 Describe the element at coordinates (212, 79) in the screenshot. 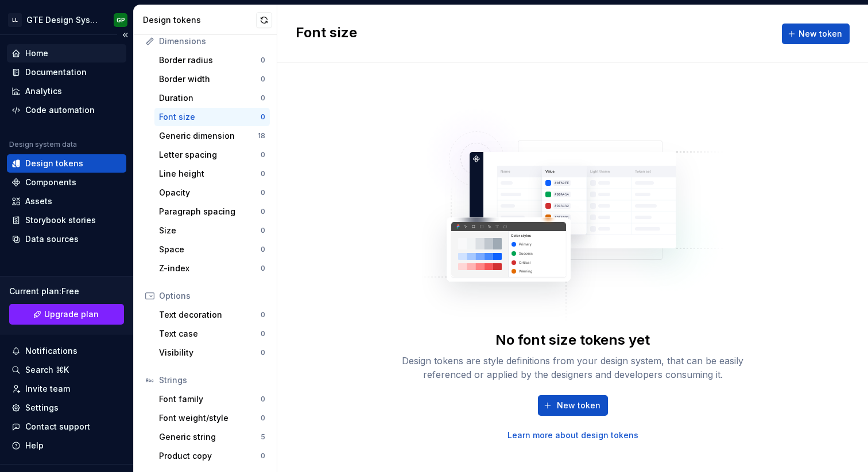

I see `a: Border width0` at that location.